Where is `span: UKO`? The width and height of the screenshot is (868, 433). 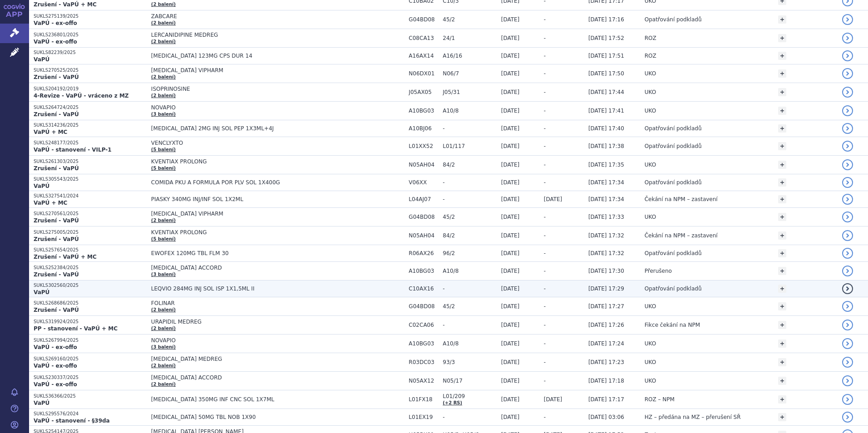 span: UKO is located at coordinates (650, 381).